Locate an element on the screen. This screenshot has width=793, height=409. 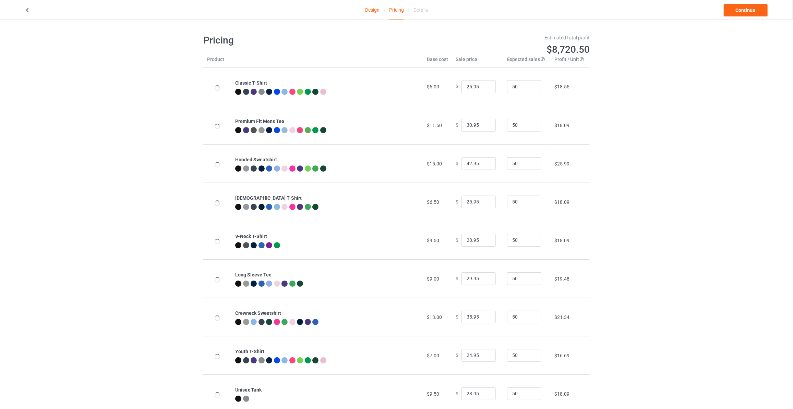
th: Base cost is located at coordinates (438, 62).